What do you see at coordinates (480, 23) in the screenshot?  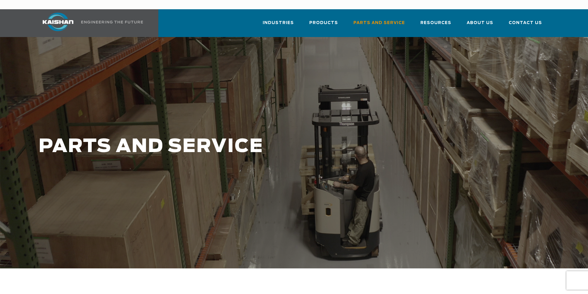 I see `span: About Us` at bounding box center [480, 23].